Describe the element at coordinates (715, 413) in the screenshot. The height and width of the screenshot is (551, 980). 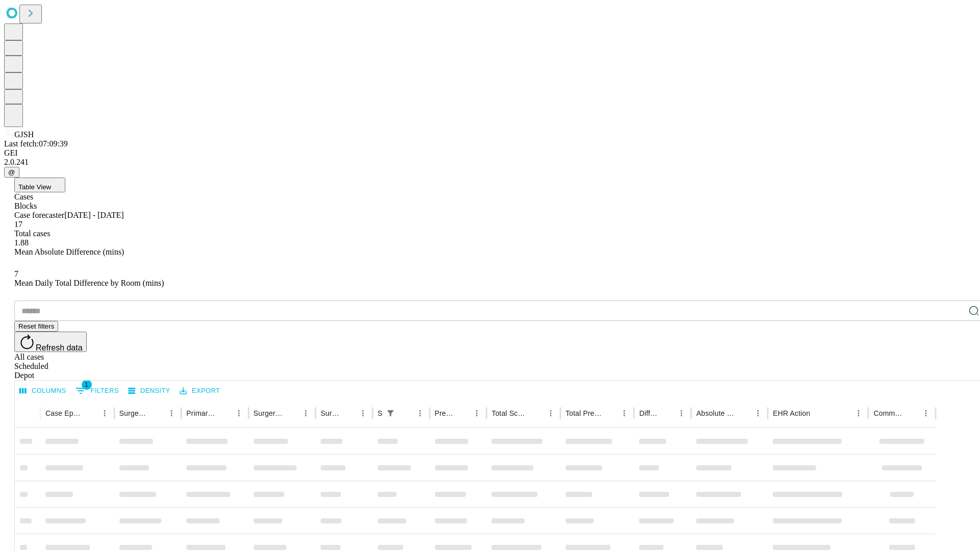
I see `div: Absolute Difference` at that location.